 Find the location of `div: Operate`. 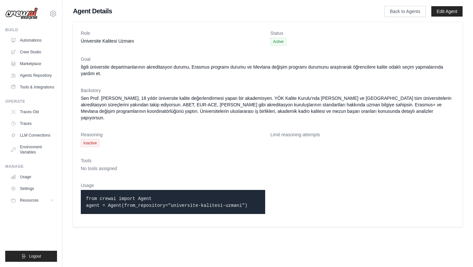

div: Operate is located at coordinates (31, 102).